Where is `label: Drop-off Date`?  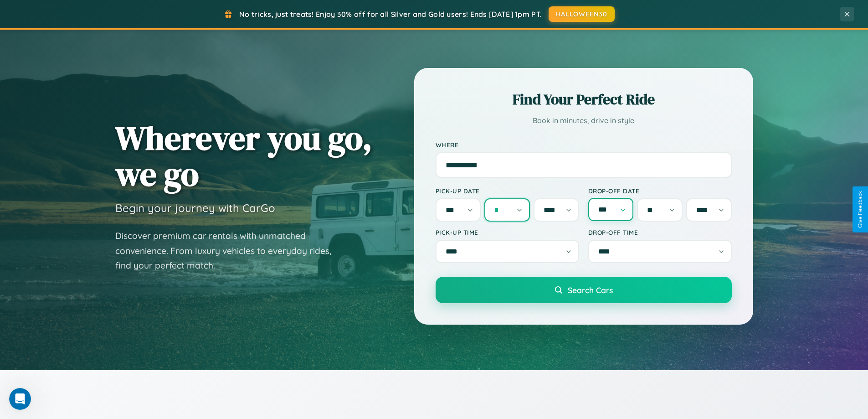
label: Drop-off Date is located at coordinates (660, 190).